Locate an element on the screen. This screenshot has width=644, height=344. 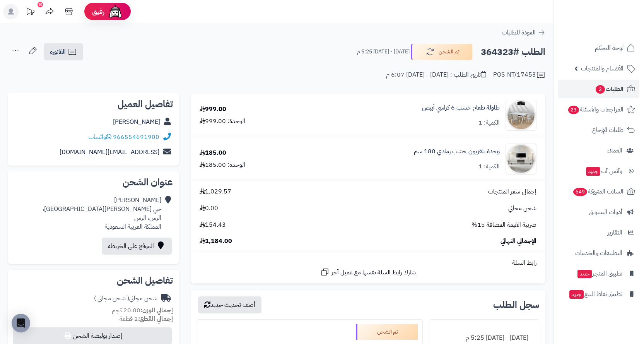
img: 1750495956-220601011471-90x90.jpg is located at coordinates (521, 159).